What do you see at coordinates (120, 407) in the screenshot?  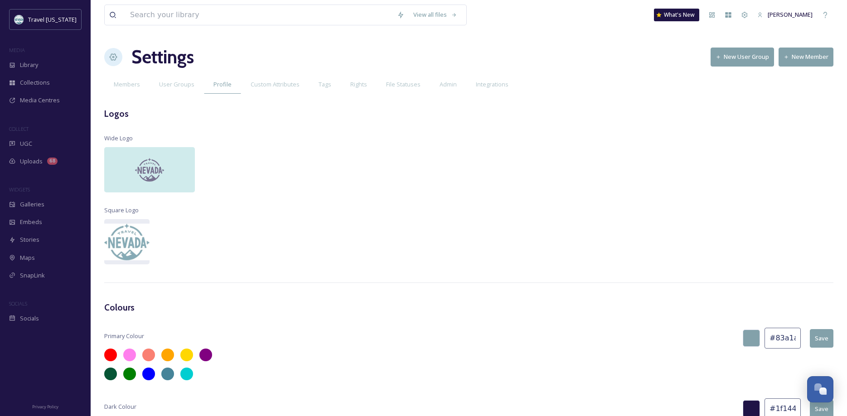 I see `span: Dark Colour` at bounding box center [120, 407].